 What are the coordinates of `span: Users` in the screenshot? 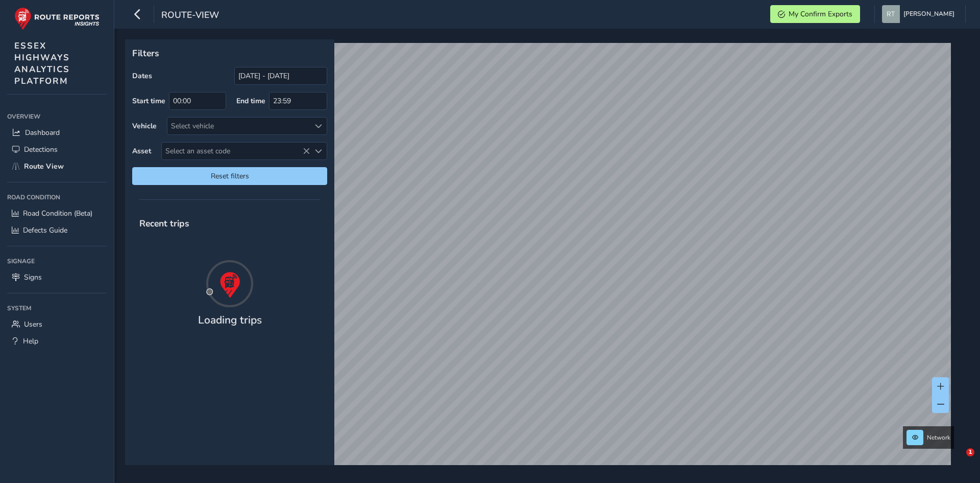 It's located at (33, 324).